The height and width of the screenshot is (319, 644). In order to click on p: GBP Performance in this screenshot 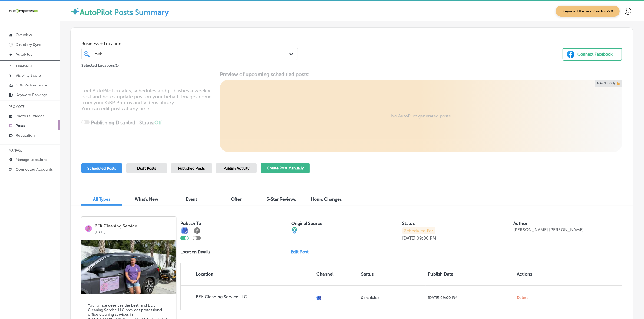, I will do `click(31, 85)`.